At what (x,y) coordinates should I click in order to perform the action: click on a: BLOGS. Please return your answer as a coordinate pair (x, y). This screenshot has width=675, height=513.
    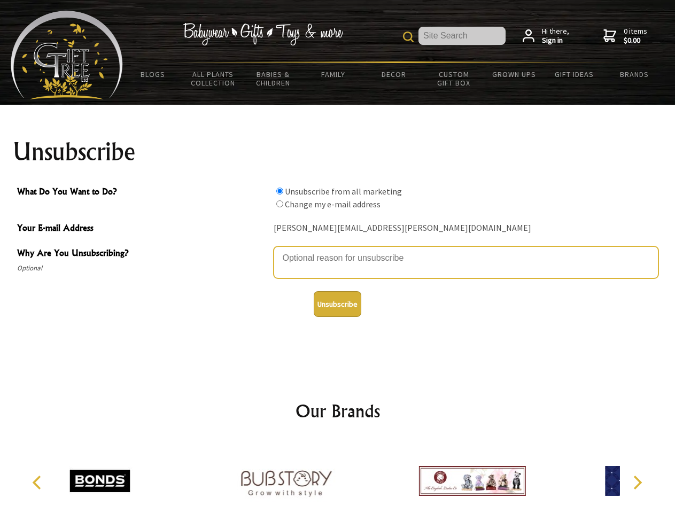
    Looking at the image, I should click on (153, 74).